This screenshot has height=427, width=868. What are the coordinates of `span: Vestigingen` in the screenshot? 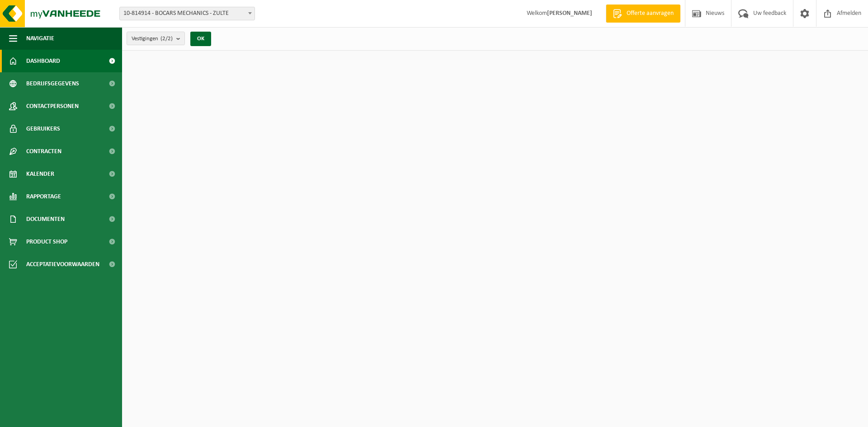 It's located at (152, 39).